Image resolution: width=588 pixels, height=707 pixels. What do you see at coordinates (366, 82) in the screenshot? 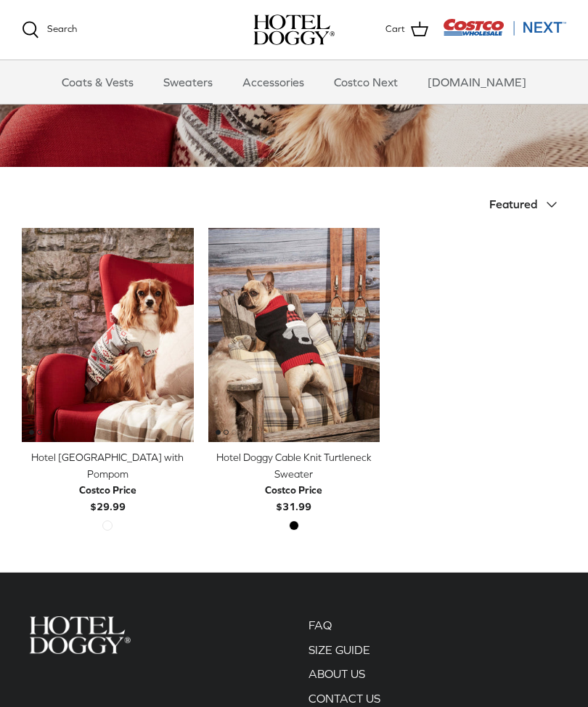
I see `a: Costco Next` at bounding box center [366, 82].